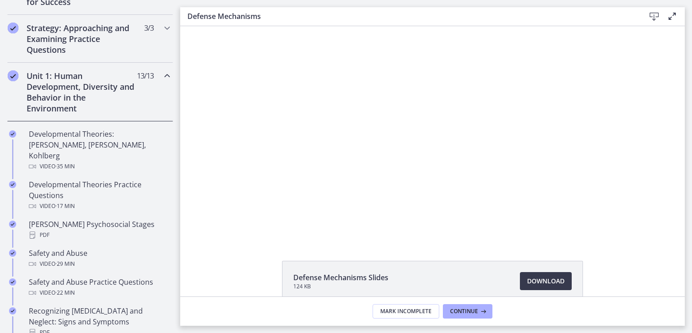  I want to click on span: 13 / 13, so click(145, 76).